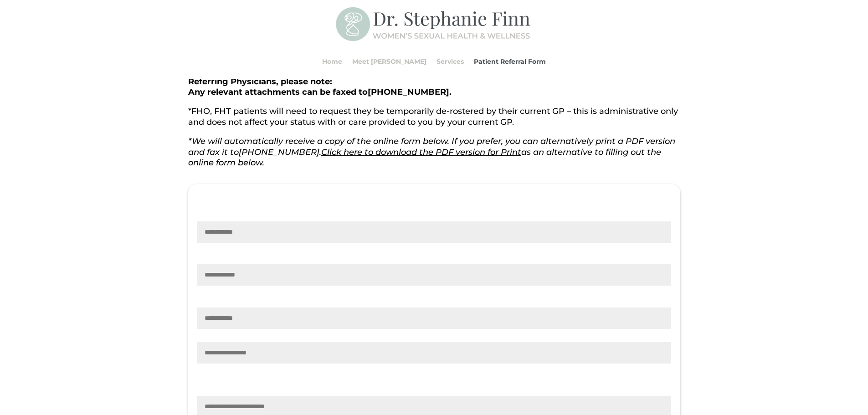 This screenshot has width=868, height=415. I want to click on a: Patient Referral Form, so click(510, 61).